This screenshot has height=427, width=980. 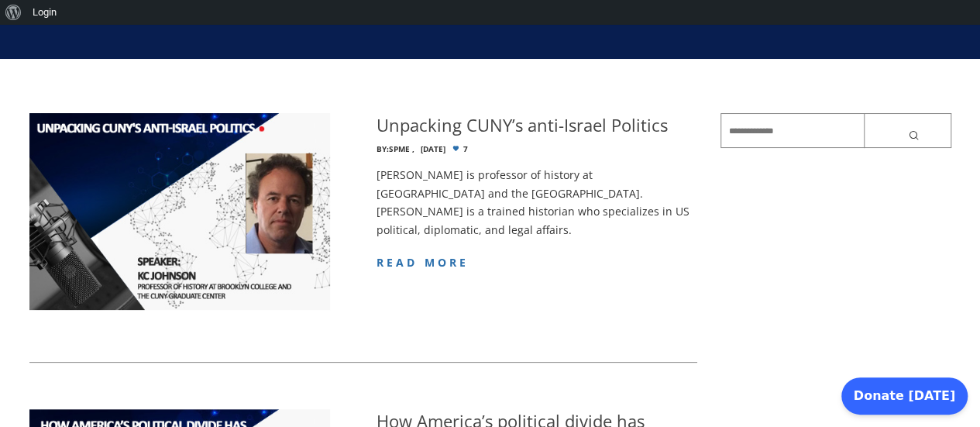 What do you see at coordinates (423, 262) in the screenshot?
I see `span: read more` at bounding box center [423, 262].